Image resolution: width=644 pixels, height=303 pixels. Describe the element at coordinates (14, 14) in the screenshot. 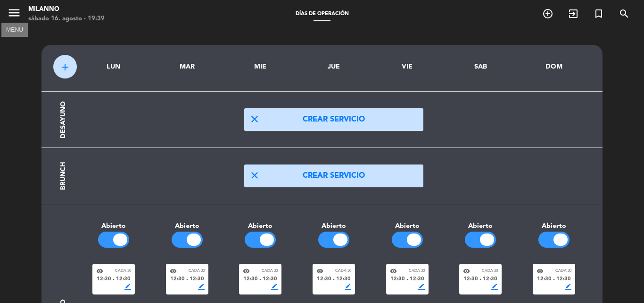

I see `button: menu` at that location.